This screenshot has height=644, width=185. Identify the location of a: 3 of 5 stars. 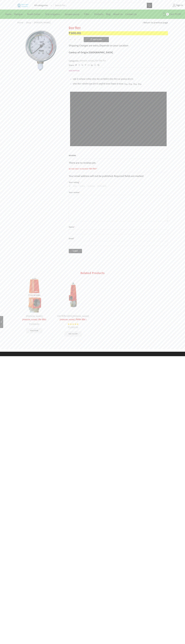
(82, 186).